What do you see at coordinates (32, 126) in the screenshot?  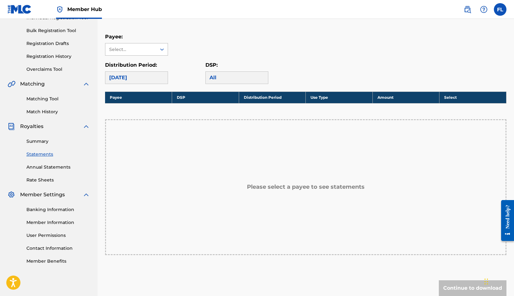 I see `span: Royalties` at bounding box center [32, 126].